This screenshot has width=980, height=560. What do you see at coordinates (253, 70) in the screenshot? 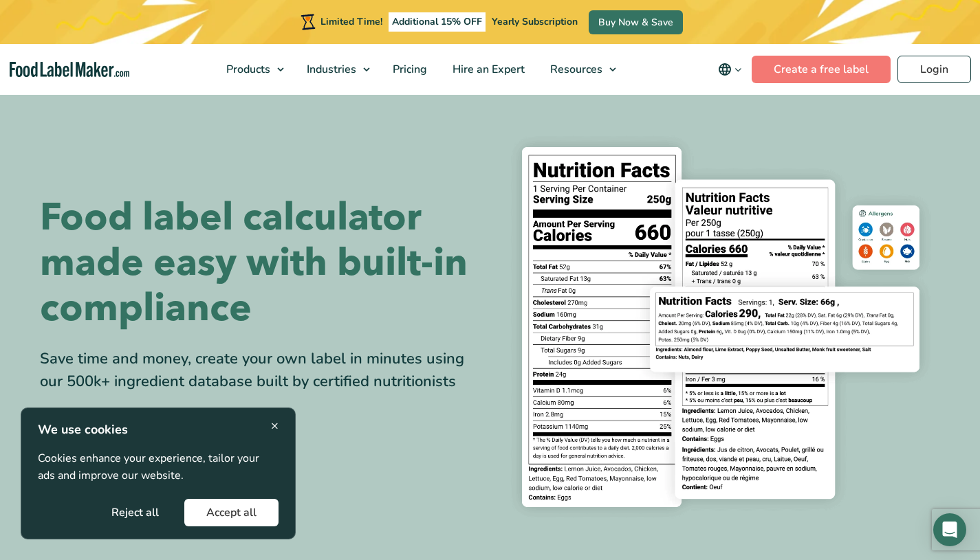
I see `a: Products` at bounding box center [253, 70].